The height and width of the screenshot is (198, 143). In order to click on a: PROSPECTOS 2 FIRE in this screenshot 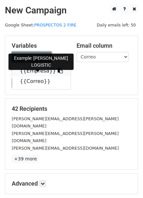, I will do `click(55, 25)`.